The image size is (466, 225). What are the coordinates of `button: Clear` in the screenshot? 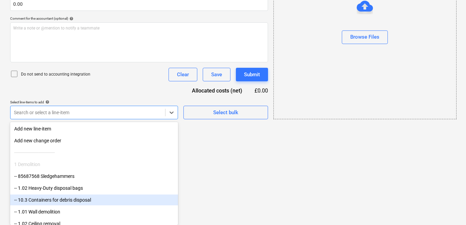 It's located at (183, 74).